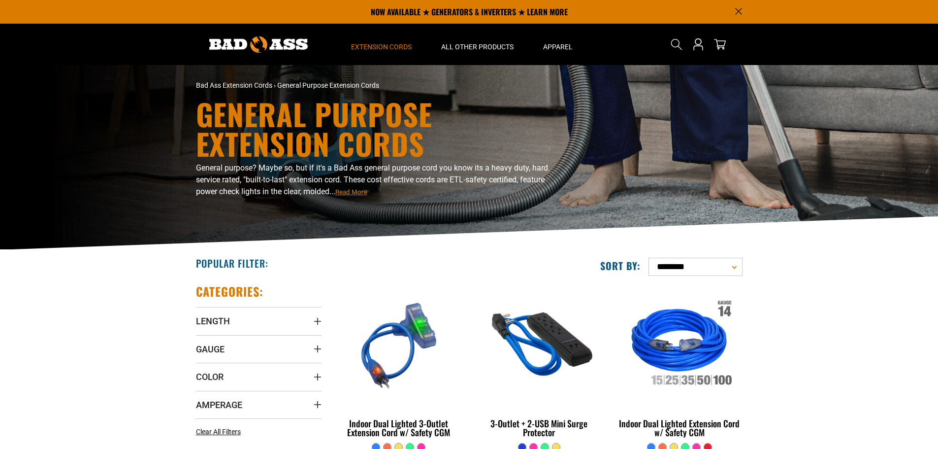 The image size is (938, 449). I want to click on div: 3-Outlet + 2-USB Mini Surge Protector, so click(539, 427).